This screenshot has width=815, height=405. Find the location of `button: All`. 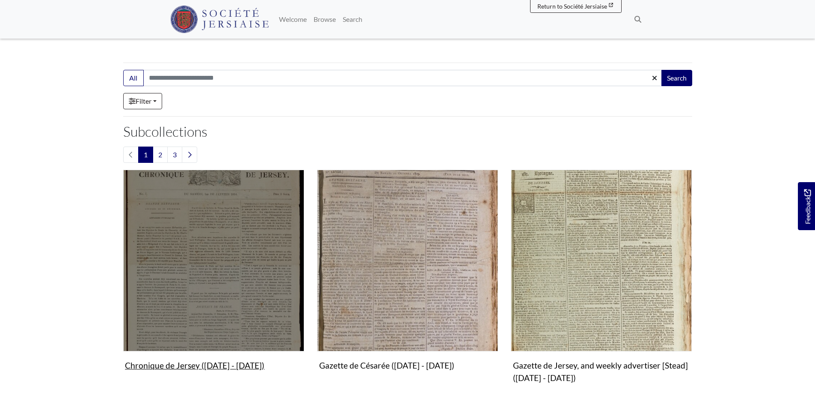

button: All is located at coordinates (134, 78).